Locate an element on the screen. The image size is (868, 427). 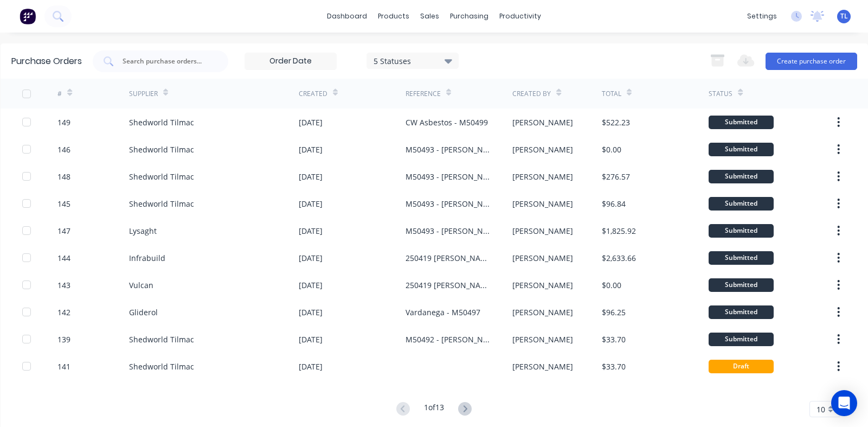
input: Search purchase orders... is located at coordinates (166, 61).